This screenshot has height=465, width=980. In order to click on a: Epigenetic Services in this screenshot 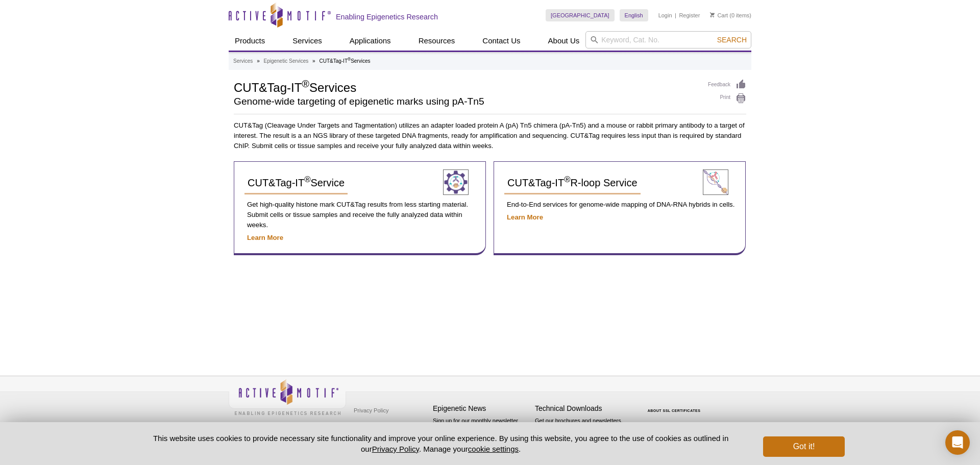, I will do `click(286, 61)`.